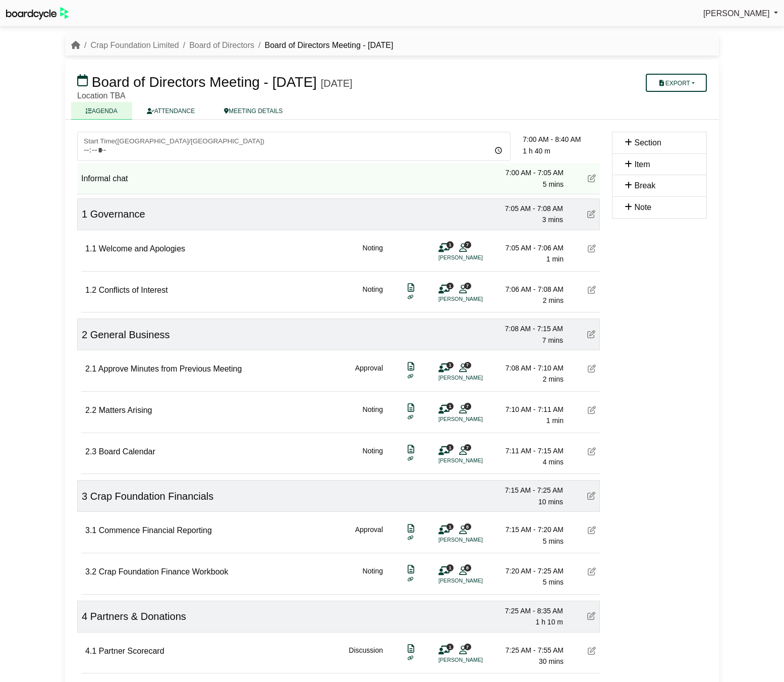 This screenshot has height=682, width=784. What do you see at coordinates (529, 289) in the screenshot?
I see `div: 7:06 AM - 7:08 AM` at bounding box center [529, 289].